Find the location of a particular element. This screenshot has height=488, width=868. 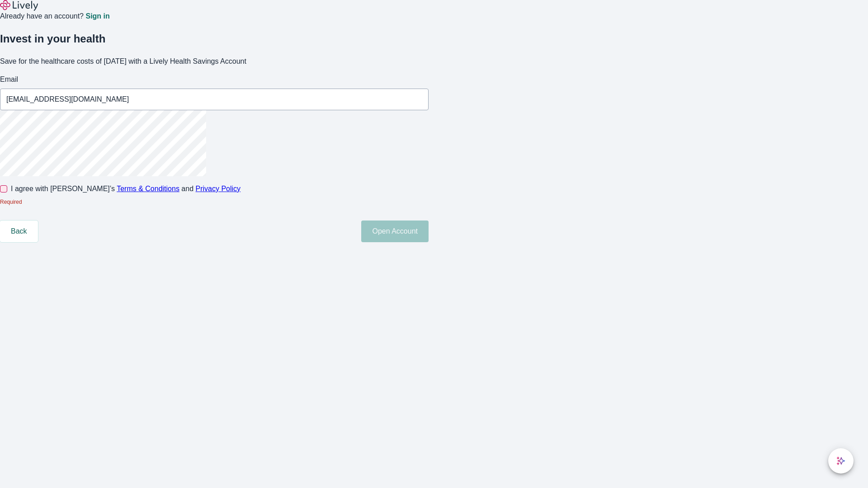

div: Sign in is located at coordinates (97, 16).